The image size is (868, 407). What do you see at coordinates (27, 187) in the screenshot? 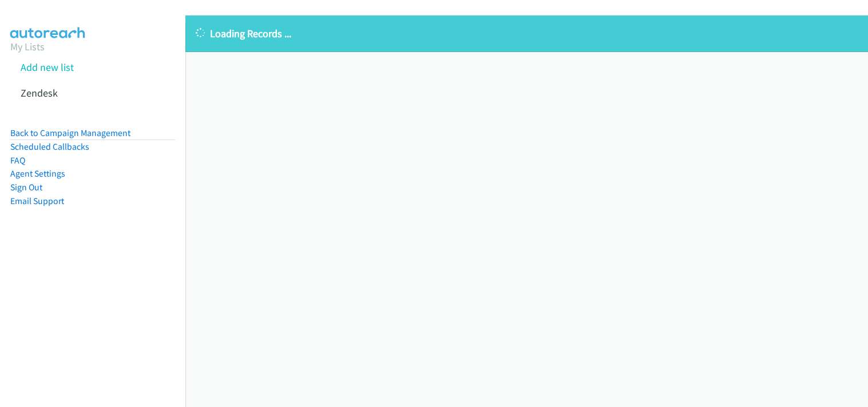
I see `a: Sign Out` at bounding box center [27, 187].